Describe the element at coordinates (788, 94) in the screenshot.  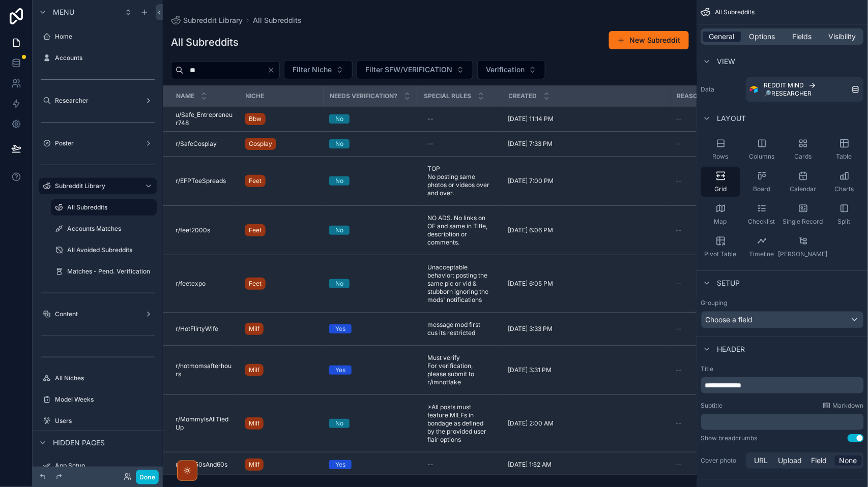
I see `span: 🔎RESEARCHER` at that location.